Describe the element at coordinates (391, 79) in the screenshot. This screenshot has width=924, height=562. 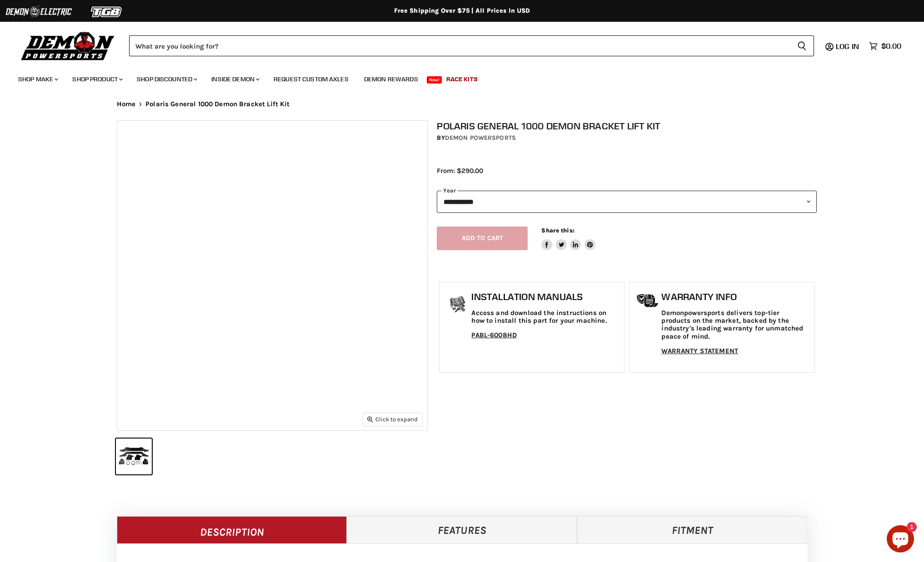
I see `a: Demon Rewards` at that location.